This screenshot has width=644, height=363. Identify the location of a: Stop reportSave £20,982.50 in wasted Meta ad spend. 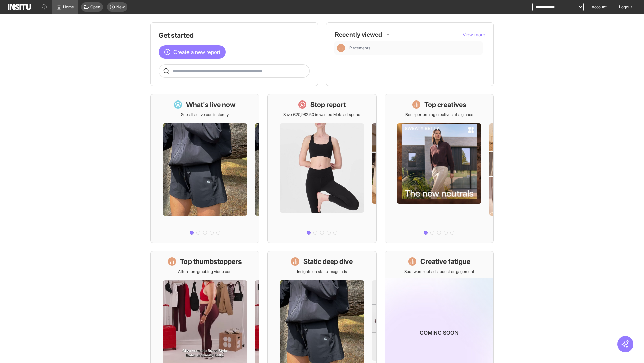
(322, 169).